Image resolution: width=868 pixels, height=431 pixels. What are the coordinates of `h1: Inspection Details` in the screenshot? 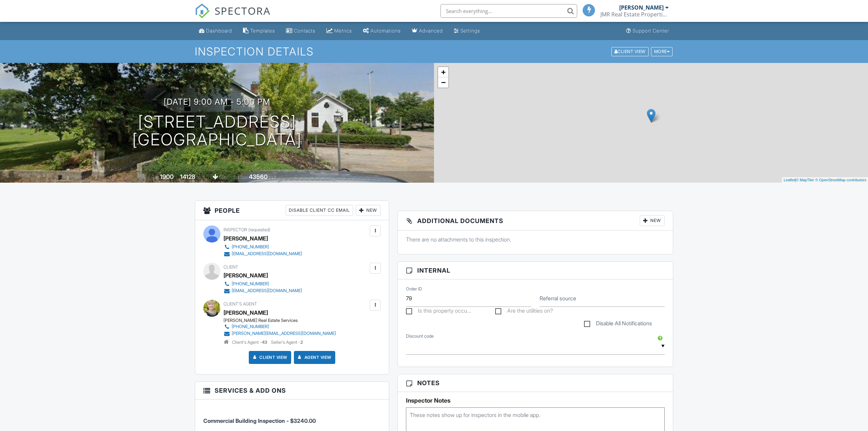 It's located at (434, 51).